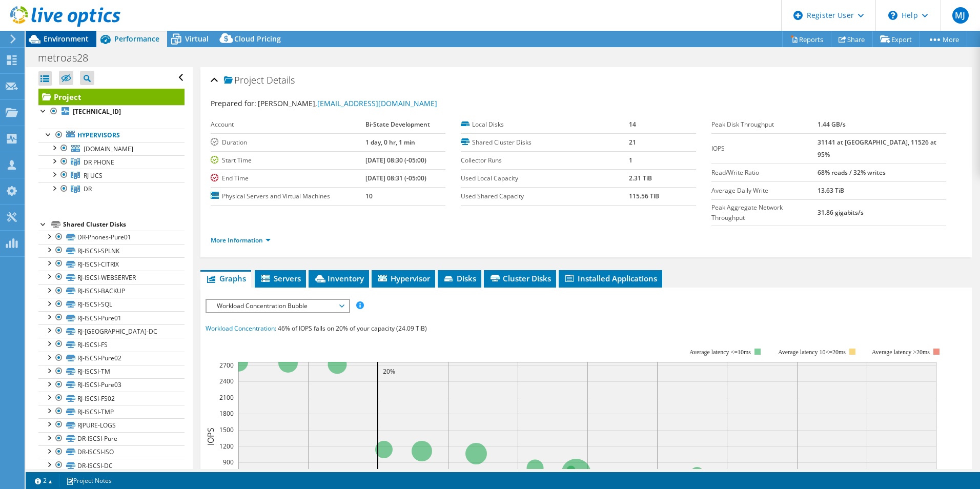 The height and width of the screenshot is (489, 980). I want to click on a: Project, so click(111, 97).